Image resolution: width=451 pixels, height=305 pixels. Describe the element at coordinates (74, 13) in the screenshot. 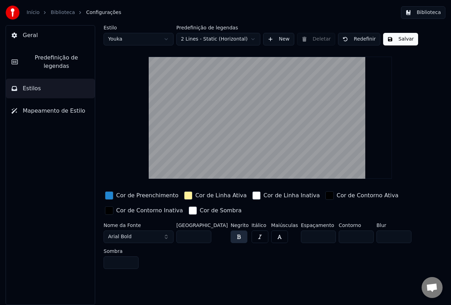

I see `nav: breadcrumb` at that location.